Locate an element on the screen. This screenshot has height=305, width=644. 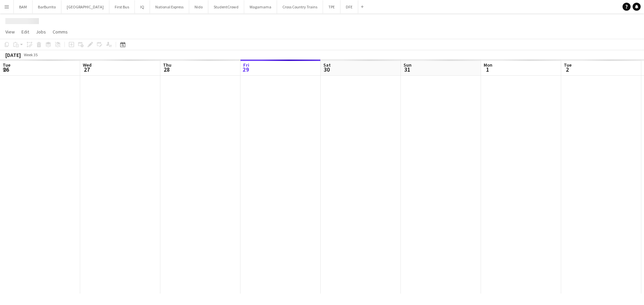
button: Wagamama is located at coordinates (261, 7).